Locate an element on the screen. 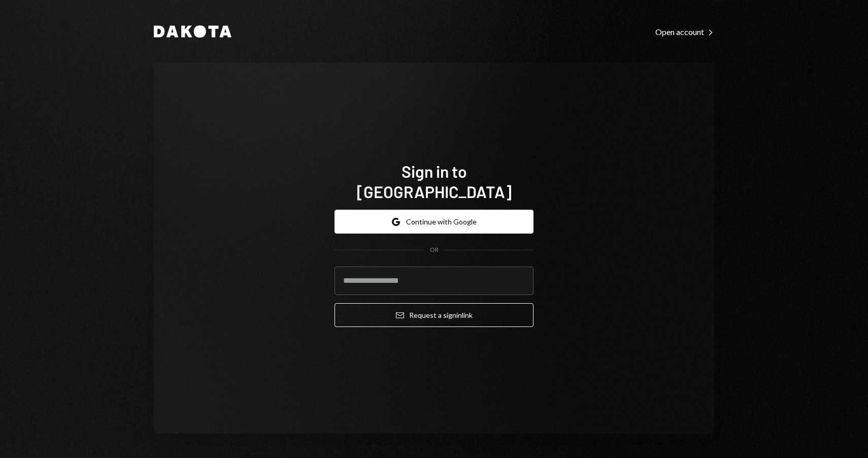 This screenshot has width=868, height=458. div: OR is located at coordinates (434, 250).